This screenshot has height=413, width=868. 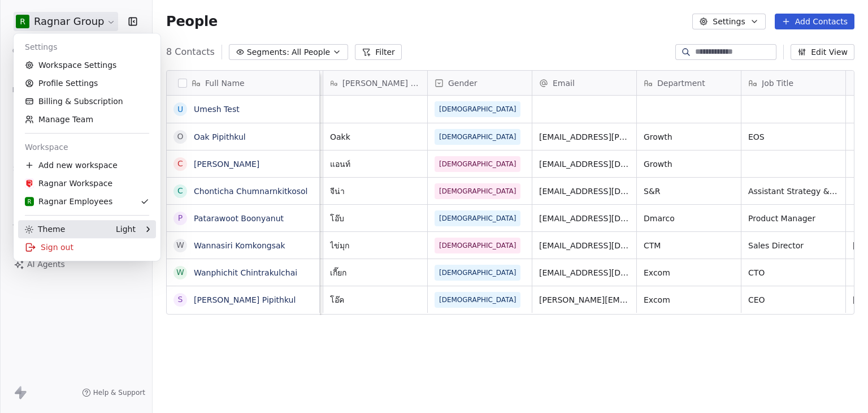 What do you see at coordinates (125, 229) in the screenshot?
I see `div: Light` at bounding box center [125, 229].